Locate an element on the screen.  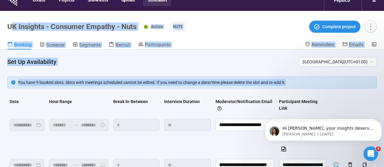
a: Emails is located at coordinates (353, 45).